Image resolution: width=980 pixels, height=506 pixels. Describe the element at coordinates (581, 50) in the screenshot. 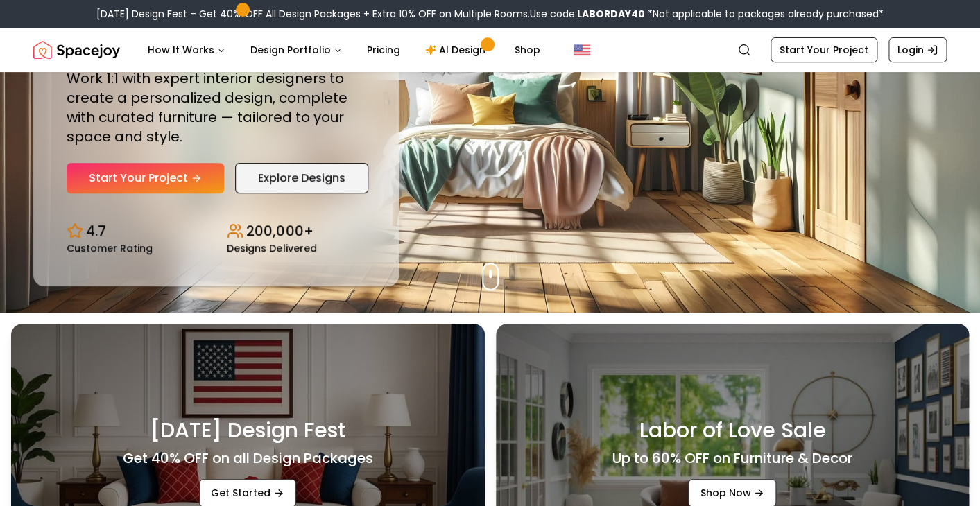

I see `img: United States` at that location.